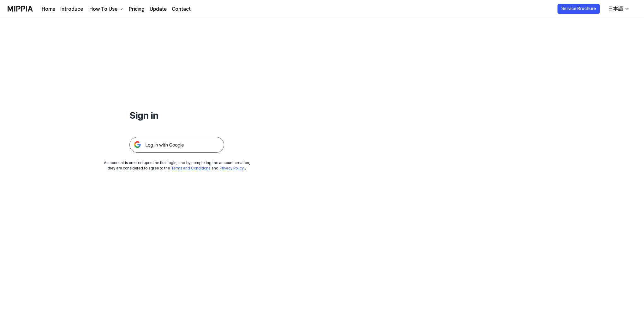  Describe the element at coordinates (48, 9) in the screenshot. I see `a: Home` at that location.